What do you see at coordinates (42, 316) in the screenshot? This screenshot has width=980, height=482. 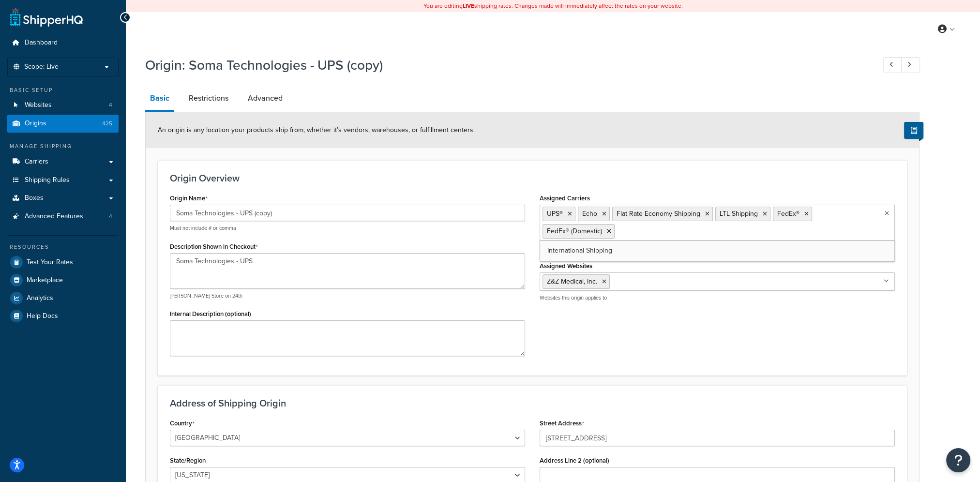 I see `span: Help Docs` at bounding box center [42, 316].